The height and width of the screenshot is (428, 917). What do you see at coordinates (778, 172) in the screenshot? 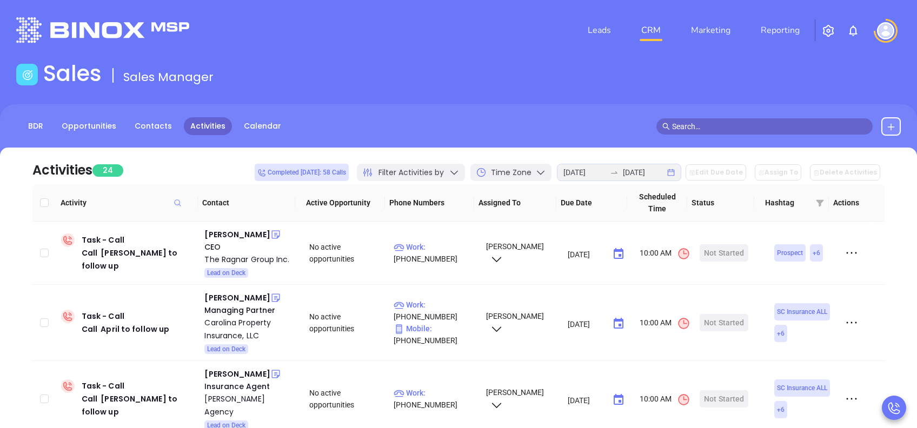
I see `button: Assign To` at bounding box center [778, 172].